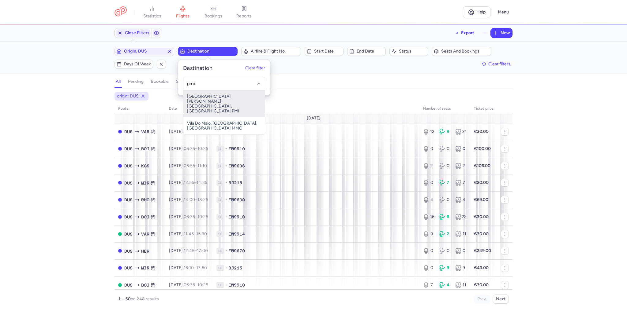 This screenshot has width=627, height=311. I want to click on span: statistics, so click(152, 16).